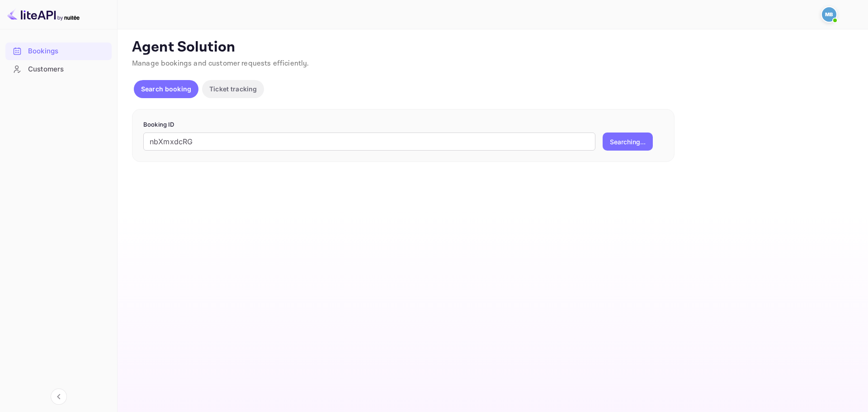 The height and width of the screenshot is (412, 868). What do you see at coordinates (59, 397) in the screenshot?
I see `button: Collapse navigation` at bounding box center [59, 397].